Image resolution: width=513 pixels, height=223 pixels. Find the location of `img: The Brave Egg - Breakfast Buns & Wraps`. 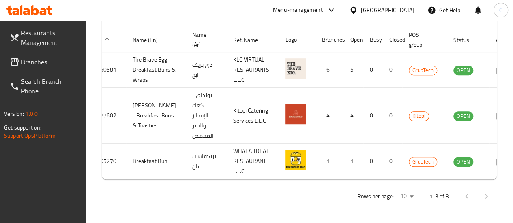

img: The Brave Egg - Breakfast Buns & Wraps is located at coordinates (296, 69).